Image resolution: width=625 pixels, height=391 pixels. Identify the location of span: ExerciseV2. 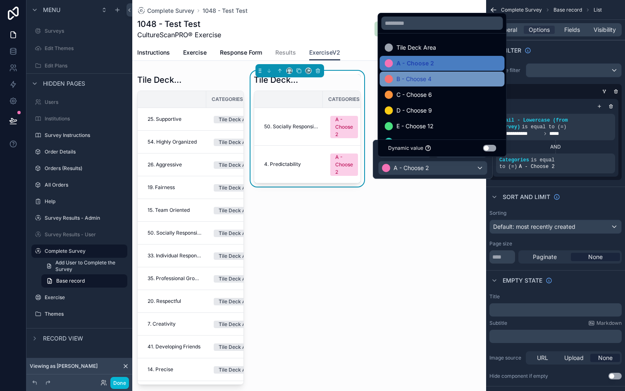
(325, 53).